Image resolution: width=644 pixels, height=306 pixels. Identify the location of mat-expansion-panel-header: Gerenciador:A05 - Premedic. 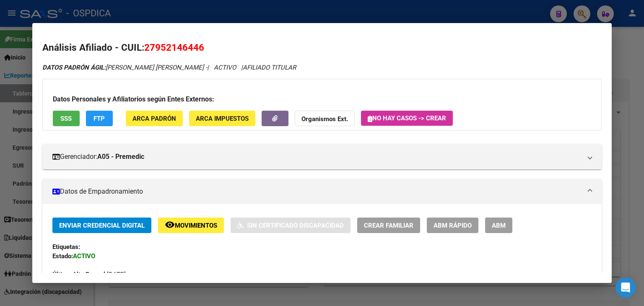
(322, 157).